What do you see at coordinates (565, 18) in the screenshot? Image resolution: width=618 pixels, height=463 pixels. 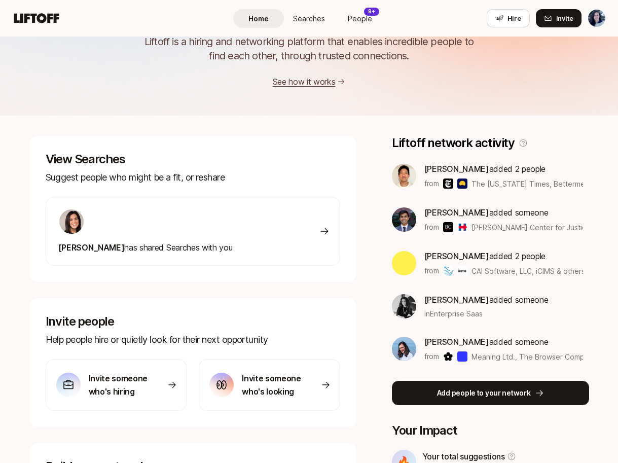 I see `span: Invite` at bounding box center [565, 18].